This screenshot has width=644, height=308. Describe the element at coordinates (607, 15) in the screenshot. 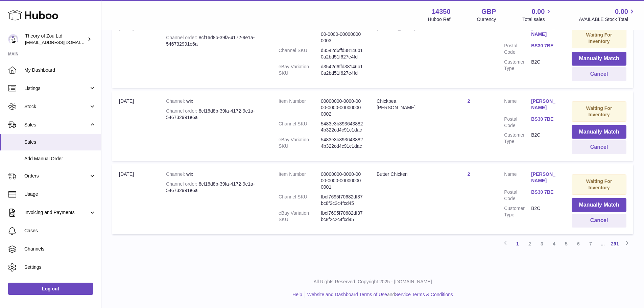

I see `a: 0.00 AVAILABLE Stock Total` at that location.